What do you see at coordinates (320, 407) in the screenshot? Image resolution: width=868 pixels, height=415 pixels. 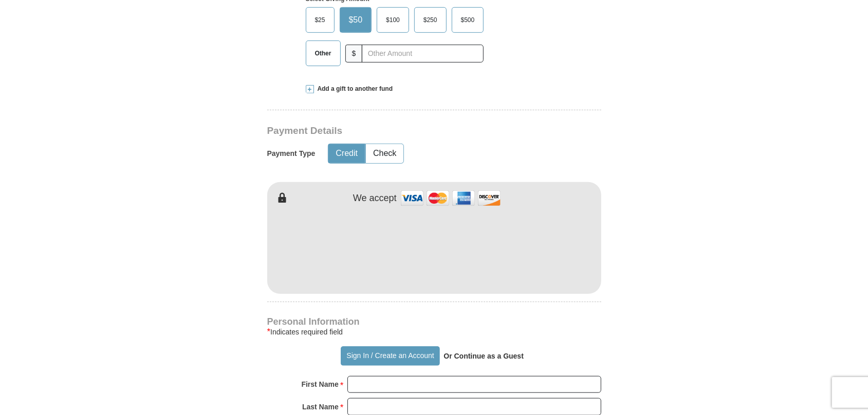 I see `strong: Last Name` at bounding box center [320, 407].